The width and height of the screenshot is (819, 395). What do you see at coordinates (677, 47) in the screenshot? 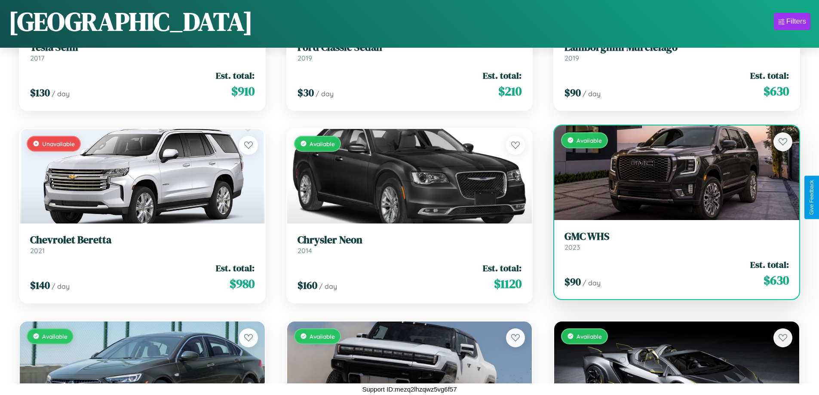
I see `h3: Lamborghini Murcielago` at bounding box center [677, 47].